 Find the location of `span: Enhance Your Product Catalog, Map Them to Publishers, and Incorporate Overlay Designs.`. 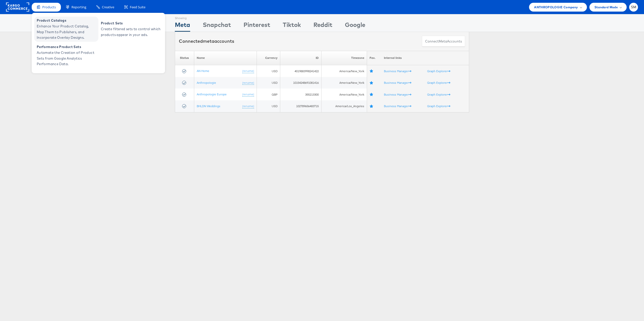

span: Enhance Your Product Catalog, Map Them to Publishers, and Incorporate Overlay Designs. is located at coordinates (67, 32).